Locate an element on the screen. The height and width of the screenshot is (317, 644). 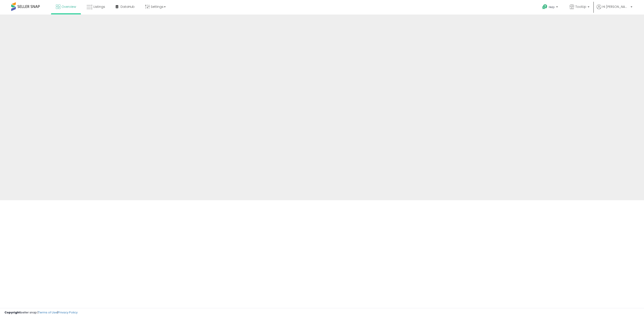
span: Help is located at coordinates (551, 7).